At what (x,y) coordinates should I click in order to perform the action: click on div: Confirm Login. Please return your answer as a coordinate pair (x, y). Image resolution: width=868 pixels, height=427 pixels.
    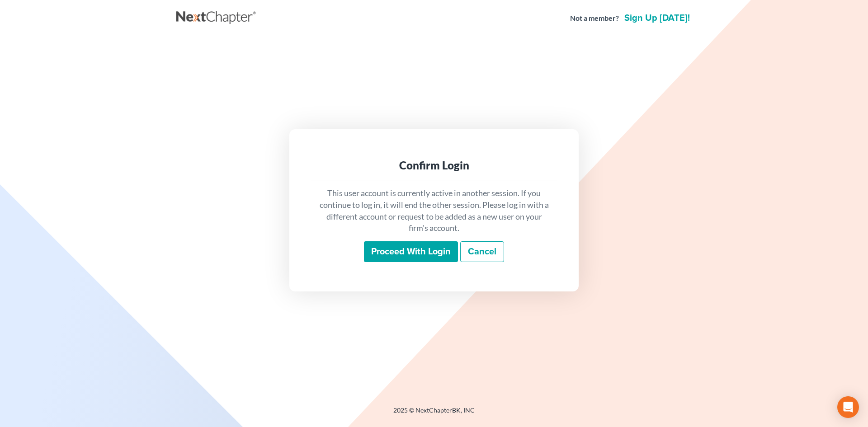
    Looking at the image, I should click on (434, 165).